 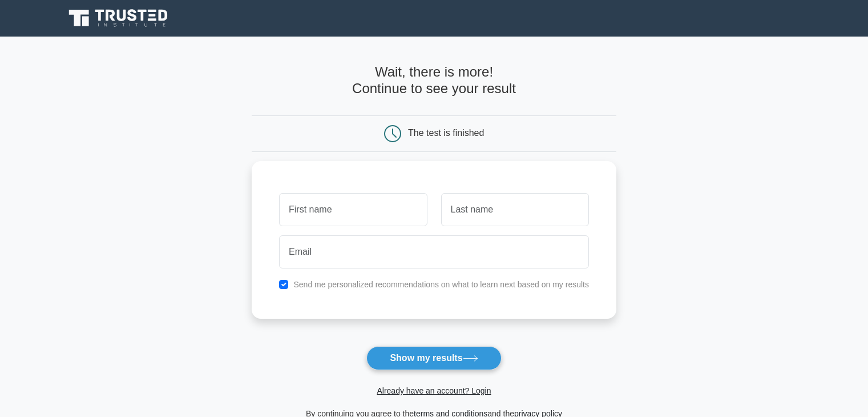 I want to click on h4: Wait, there is more! Continue to see your result, so click(x=434, y=80).